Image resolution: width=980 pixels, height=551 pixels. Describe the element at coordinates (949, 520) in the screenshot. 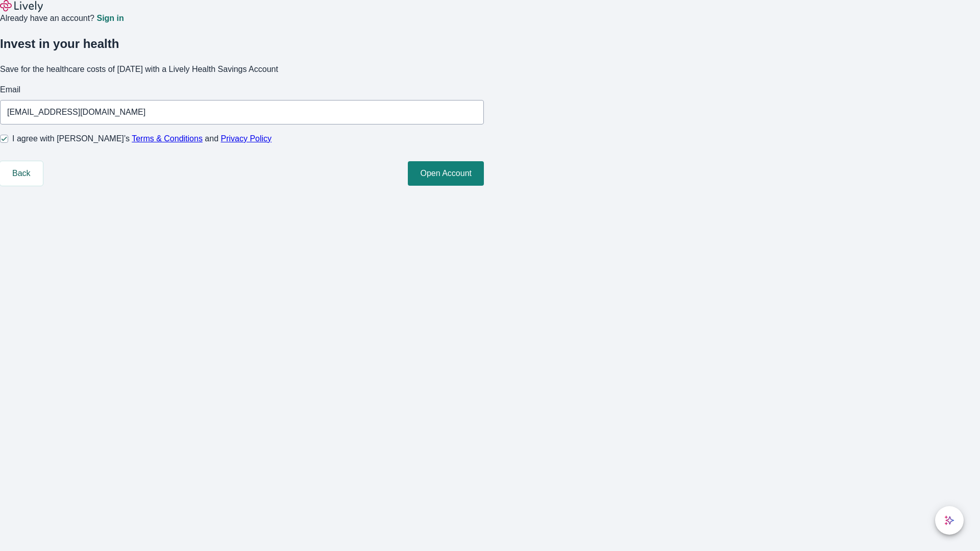

I see `button: chat` at that location.